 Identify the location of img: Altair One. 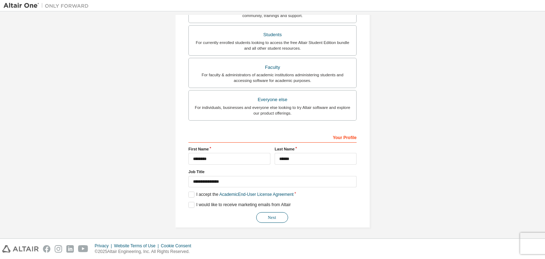
(48, 6).